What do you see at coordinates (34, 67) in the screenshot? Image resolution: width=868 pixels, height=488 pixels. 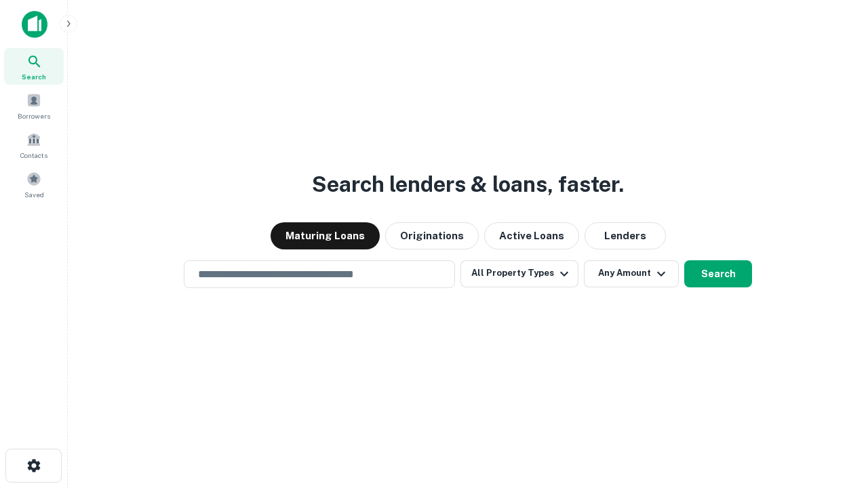 I see `a: Search` at bounding box center [34, 67].